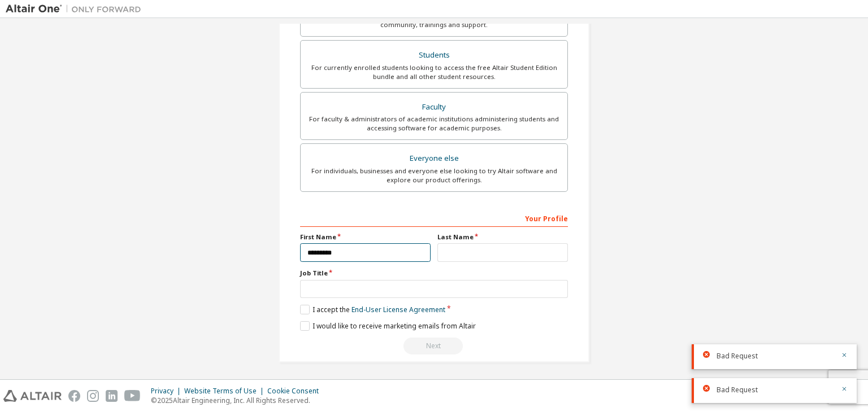 The image size is (868, 412). Describe the element at coordinates (32, 396) in the screenshot. I see `img: altair_logo.svg` at that location.